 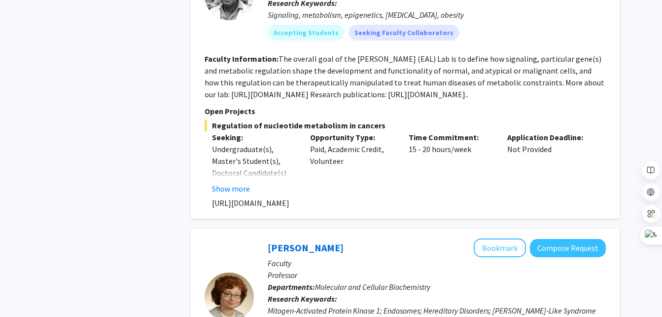 I want to click on p: Faculty, so click(x=437, y=263).